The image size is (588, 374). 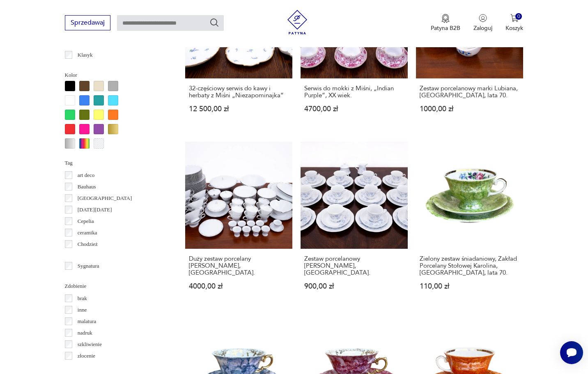 I want to click on p: Klasyk, so click(x=85, y=55).